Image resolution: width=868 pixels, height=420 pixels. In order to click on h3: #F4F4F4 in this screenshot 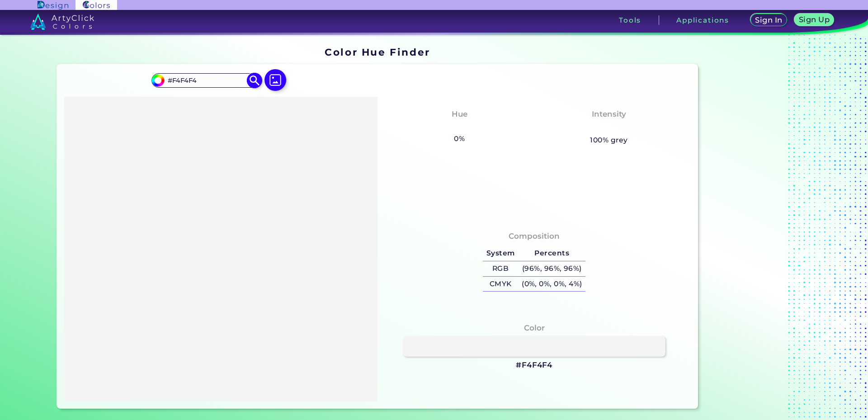, I will do `click(534, 365)`.